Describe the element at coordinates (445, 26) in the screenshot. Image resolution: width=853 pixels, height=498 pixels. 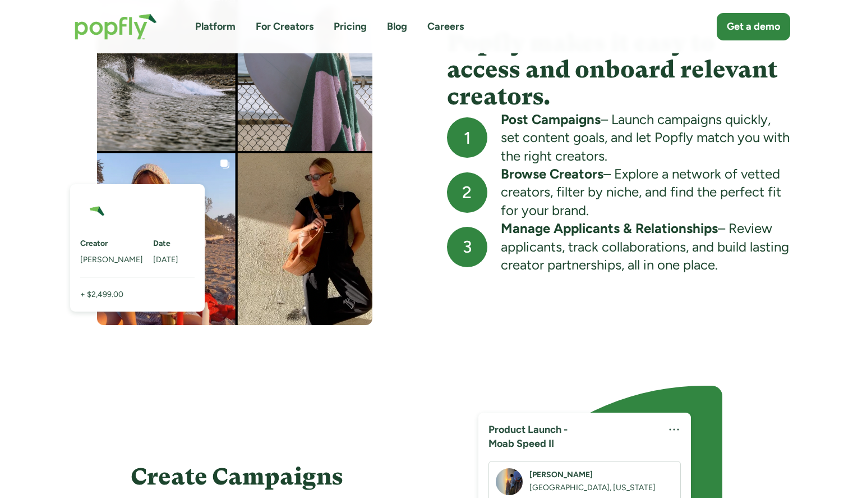
I see `a: Careers` at that location.